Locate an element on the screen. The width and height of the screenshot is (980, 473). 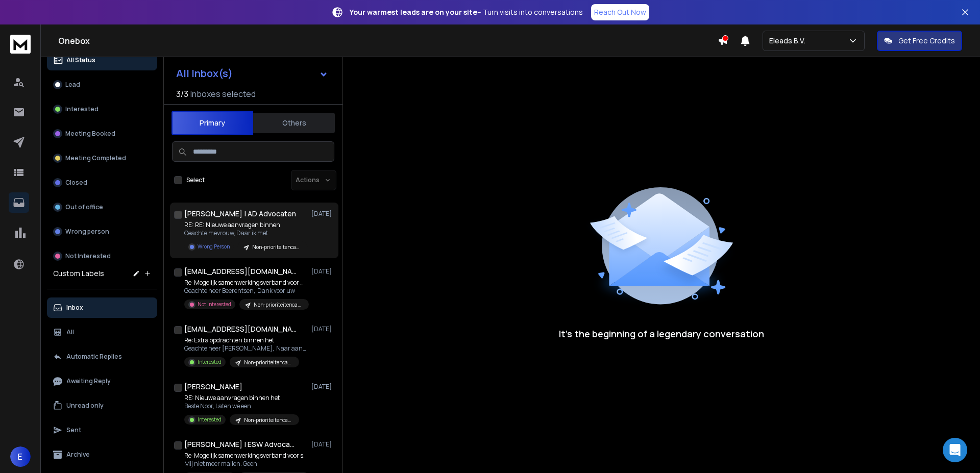
p: RE: RE: Nieuwe aanvragen binnen is located at coordinates (246, 225).